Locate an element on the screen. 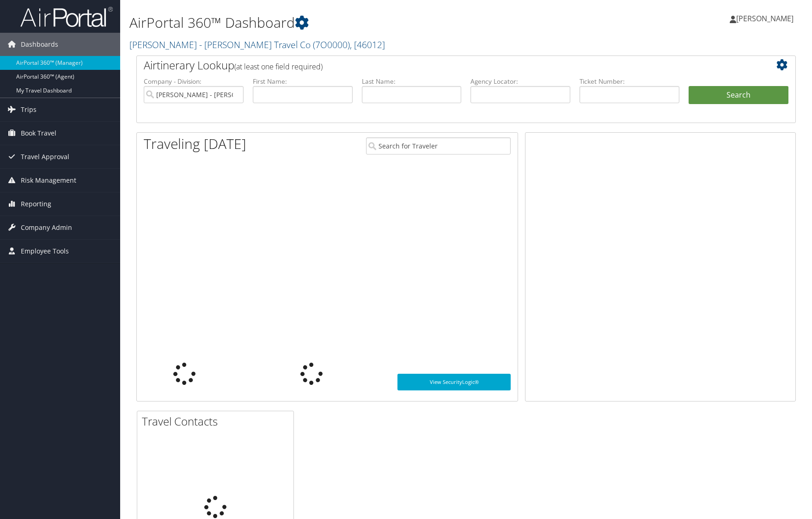 Image resolution: width=812 pixels, height=519 pixels. span: Dashboards is located at coordinates (39, 45).